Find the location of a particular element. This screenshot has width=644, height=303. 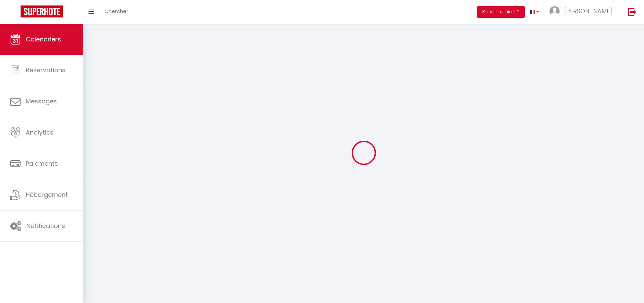

span: Notifications is located at coordinates (46, 225).